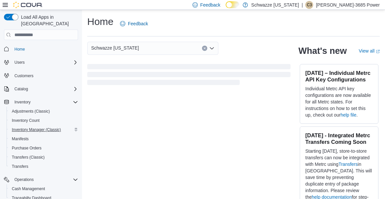 This screenshot has width=385, height=199. Describe the element at coordinates (20, 139) in the screenshot. I see `a: Manifests` at that location.